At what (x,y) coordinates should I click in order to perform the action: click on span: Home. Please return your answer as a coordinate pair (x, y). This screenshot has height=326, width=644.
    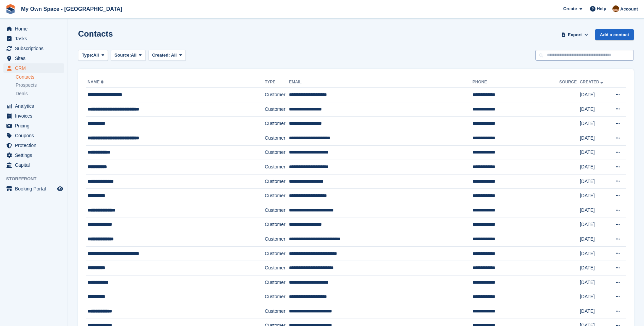
    Looking at the image, I should click on (35, 29).